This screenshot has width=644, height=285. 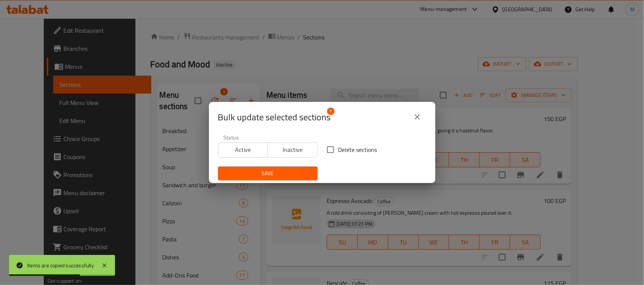 I want to click on button: Inactive, so click(x=292, y=150).